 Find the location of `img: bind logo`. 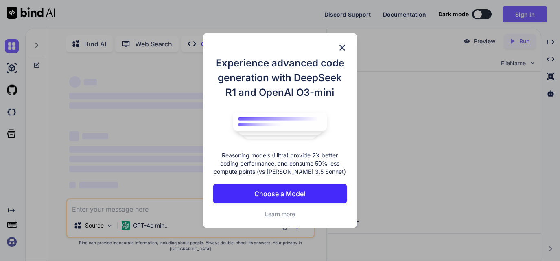

img: bind logo is located at coordinates (280, 125).